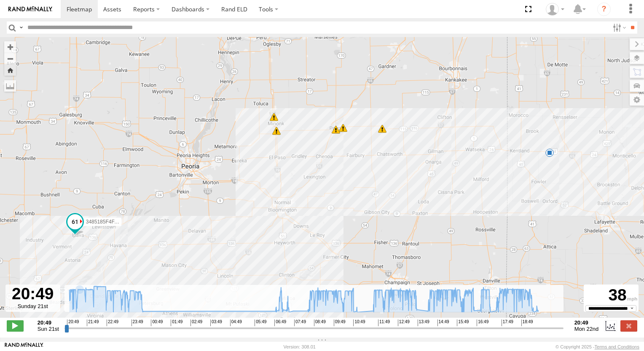 The image size is (644, 351). I want to click on label: Search Query, so click(21, 28).